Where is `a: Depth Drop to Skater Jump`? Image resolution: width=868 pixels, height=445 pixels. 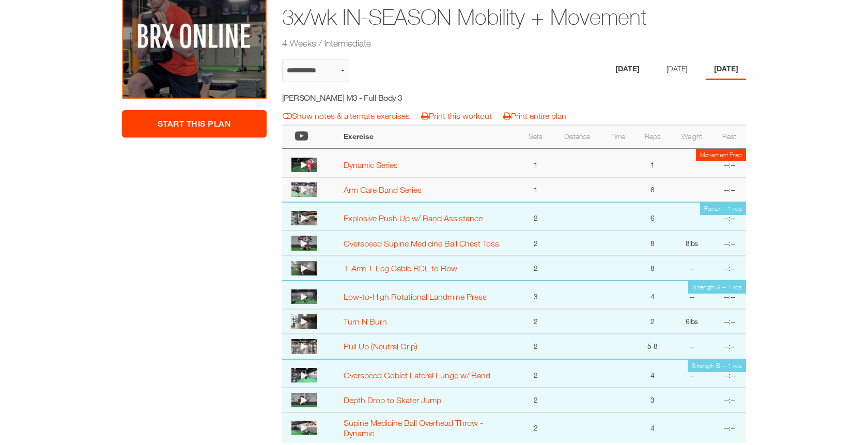 a: Depth Drop to Skater Jump is located at coordinates (392, 400).